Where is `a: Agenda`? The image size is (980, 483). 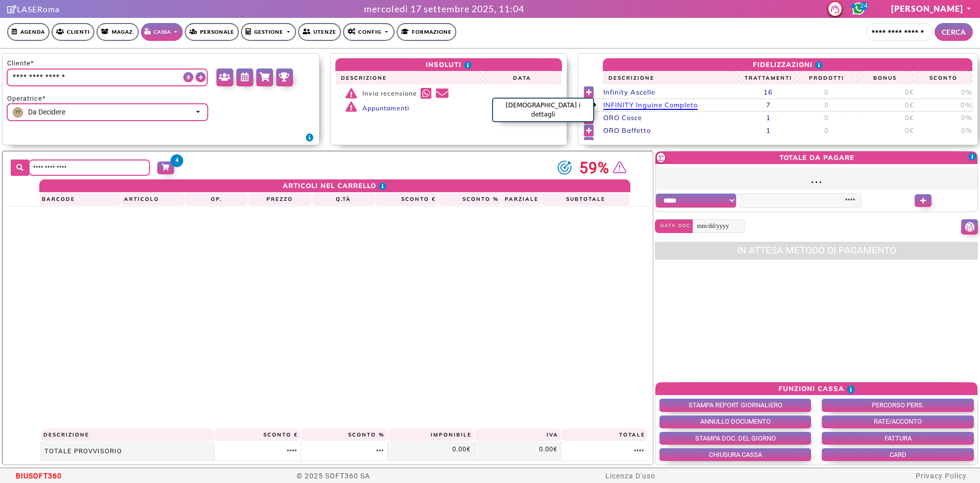
a: Agenda is located at coordinates (28, 31).